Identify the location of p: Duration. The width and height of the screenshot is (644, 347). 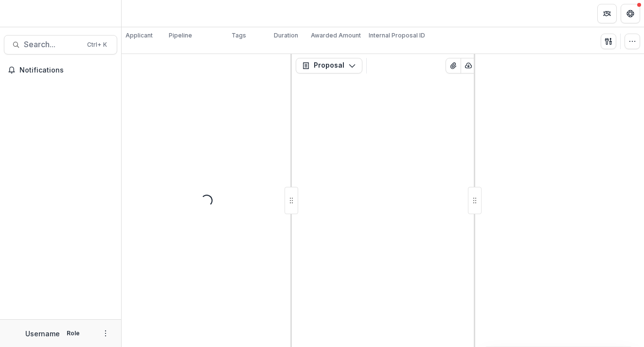
(286, 36).